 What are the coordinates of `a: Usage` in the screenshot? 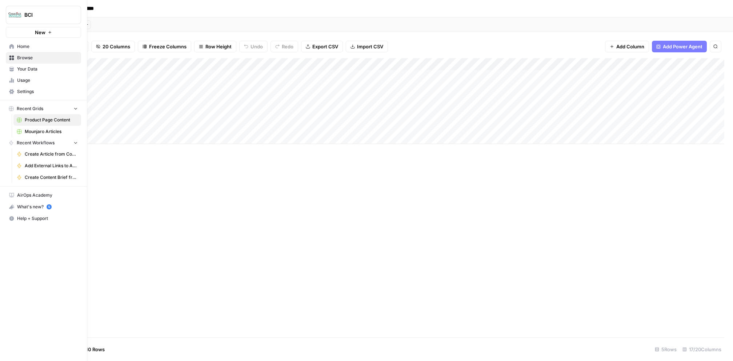 It's located at (43, 80).